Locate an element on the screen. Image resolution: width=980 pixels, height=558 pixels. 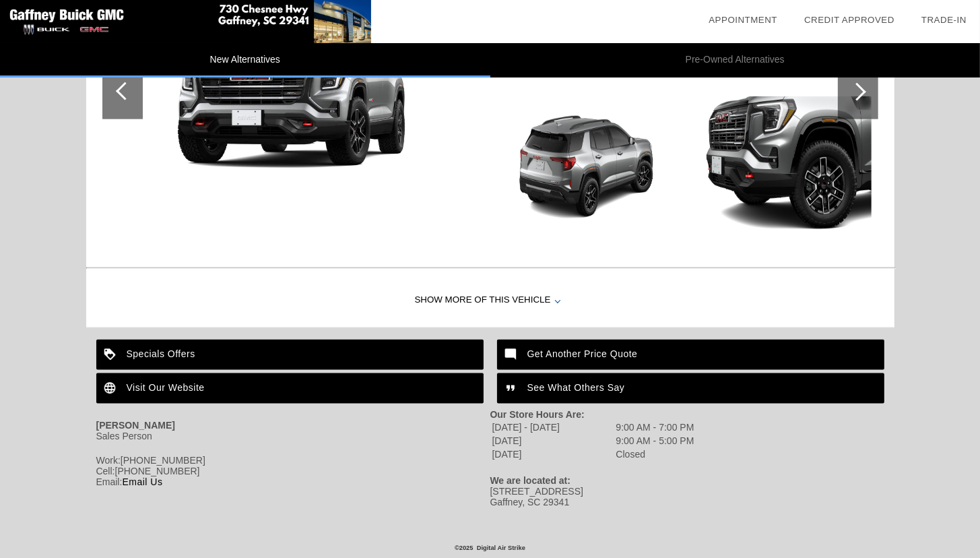
strong: Our Store Hours Are: is located at coordinates (537, 415).